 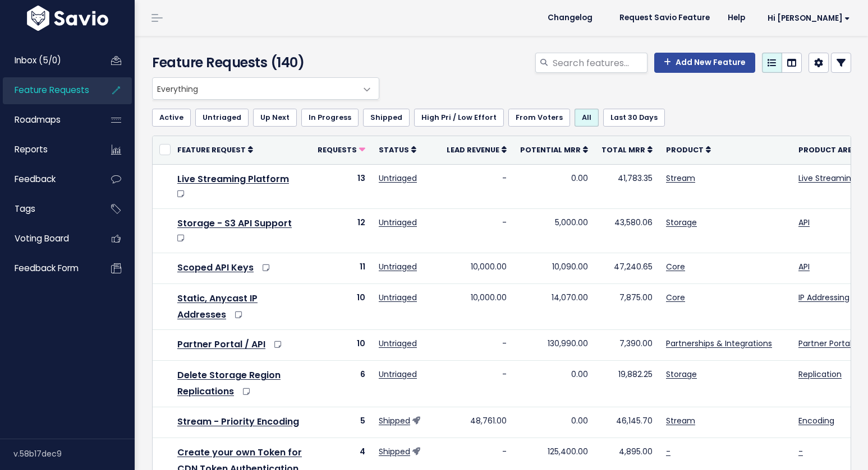 What do you see at coordinates (48, 179) in the screenshot?
I see `a: Feedback` at bounding box center [48, 179].